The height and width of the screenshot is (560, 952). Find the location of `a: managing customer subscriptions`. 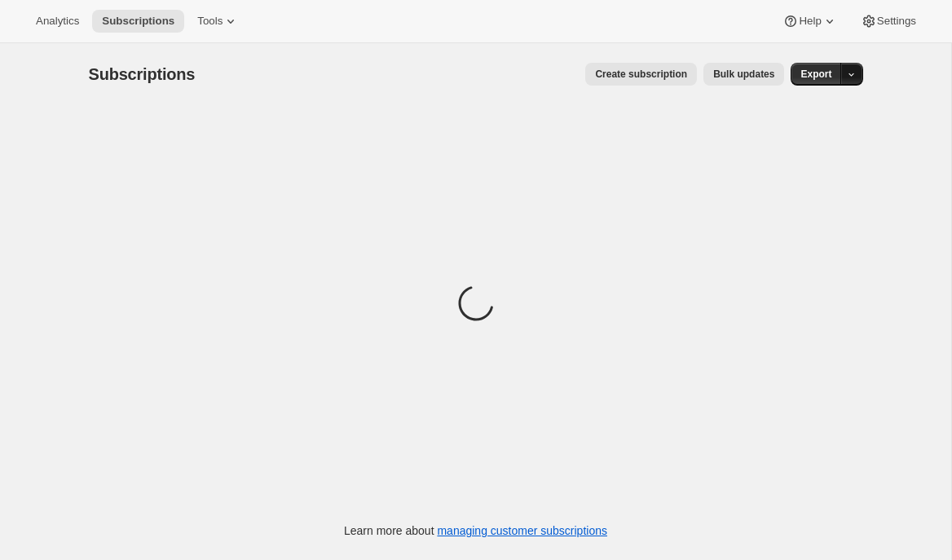

a: managing customer subscriptions is located at coordinates (522, 530).